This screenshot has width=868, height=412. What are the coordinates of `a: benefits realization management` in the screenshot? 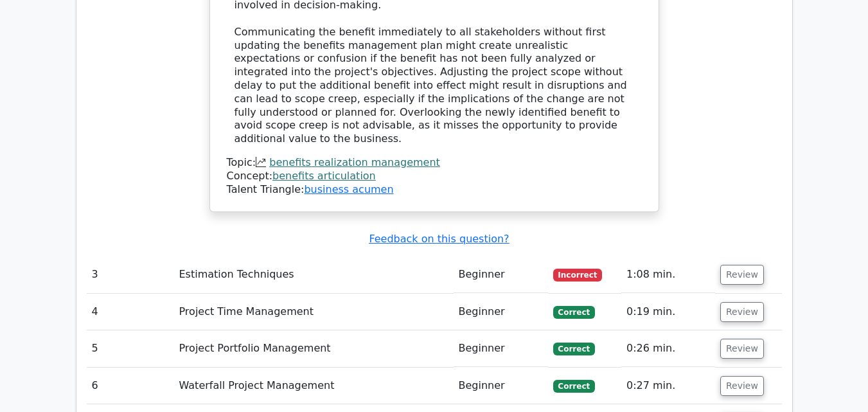 It's located at (355, 162).